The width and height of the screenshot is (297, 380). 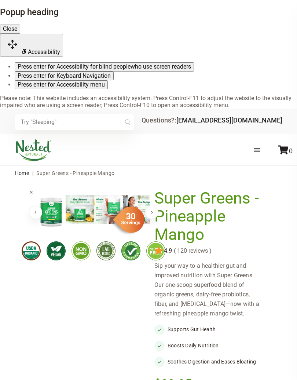 I want to click on button: Press enter for Accessibility for blind peoplewho use screen readers, so click(x=104, y=67).